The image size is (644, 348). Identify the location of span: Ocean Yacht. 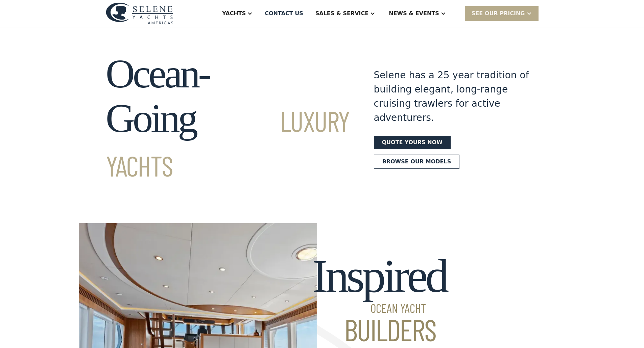
(379, 309).